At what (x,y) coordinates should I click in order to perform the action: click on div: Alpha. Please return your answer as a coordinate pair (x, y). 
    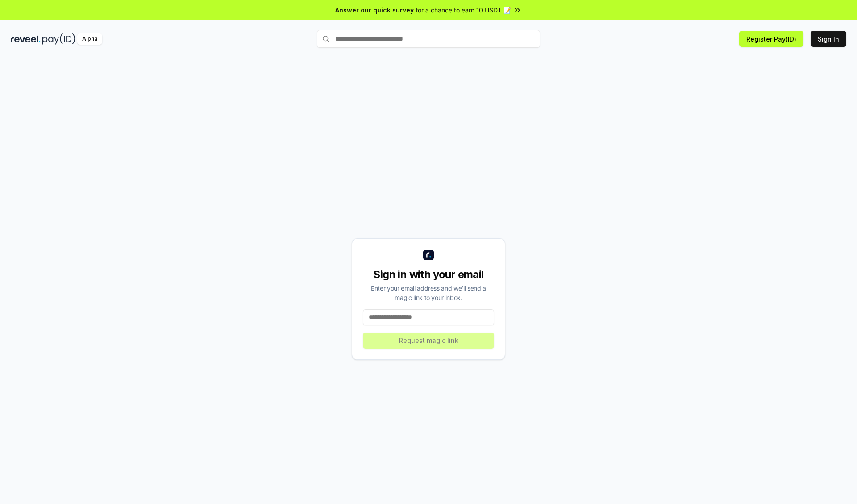
    Looking at the image, I should click on (90, 39).